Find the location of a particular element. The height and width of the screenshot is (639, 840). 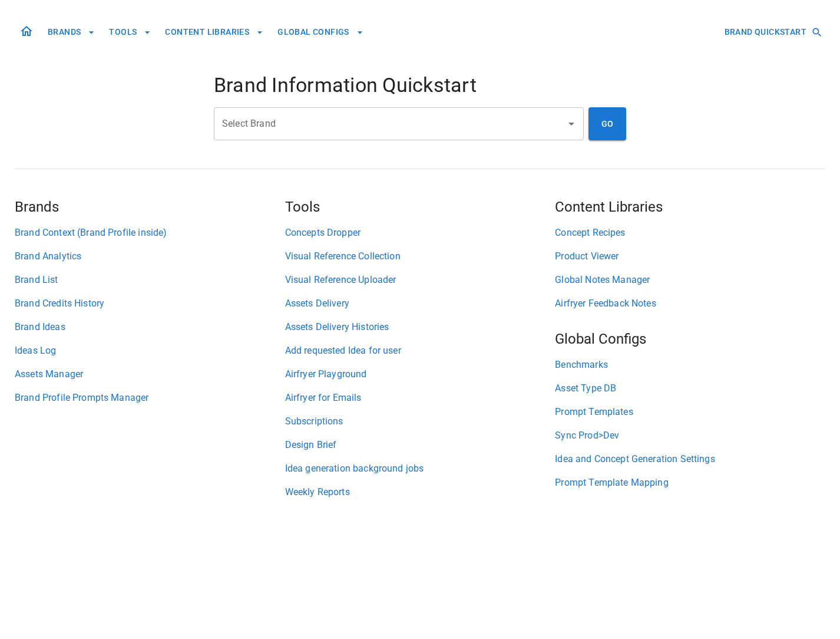

a: Ideas Log is located at coordinates (150, 350).